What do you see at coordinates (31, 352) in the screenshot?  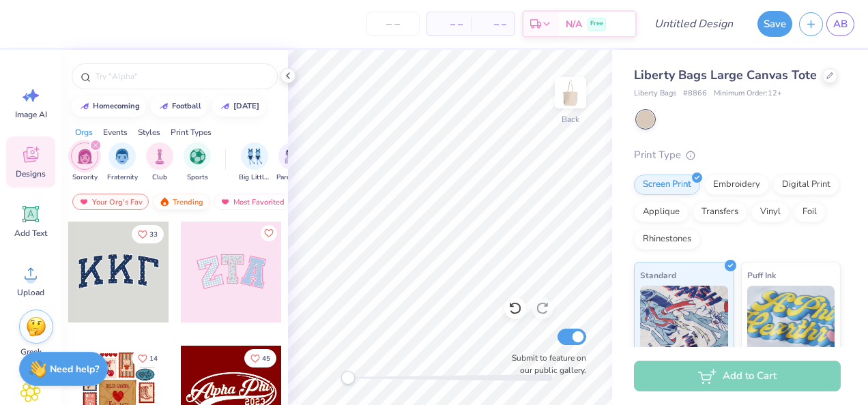 I see `span: Greek` at bounding box center [31, 352].